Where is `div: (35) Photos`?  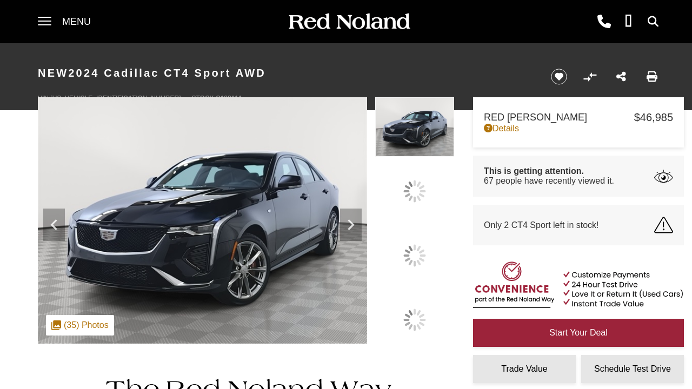 div: (35) Photos is located at coordinates (80, 325).